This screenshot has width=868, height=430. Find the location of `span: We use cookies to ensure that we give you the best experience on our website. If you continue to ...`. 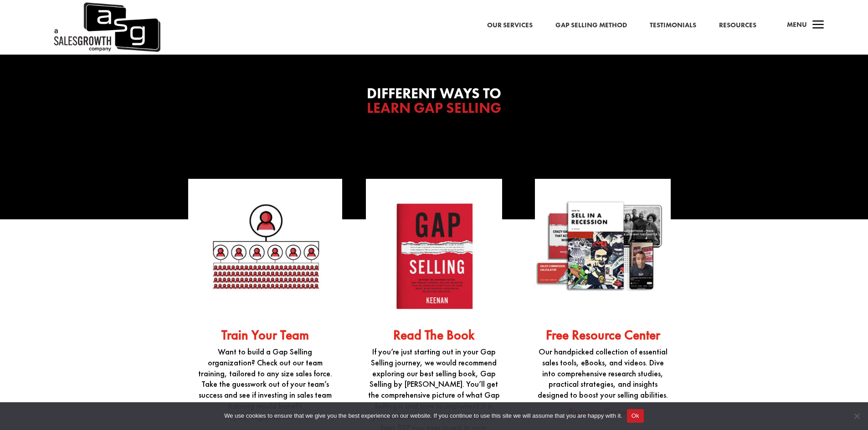

span: We use cookies to ensure that we give you the best experience on our website. If you continue to ... is located at coordinates (422, 416).